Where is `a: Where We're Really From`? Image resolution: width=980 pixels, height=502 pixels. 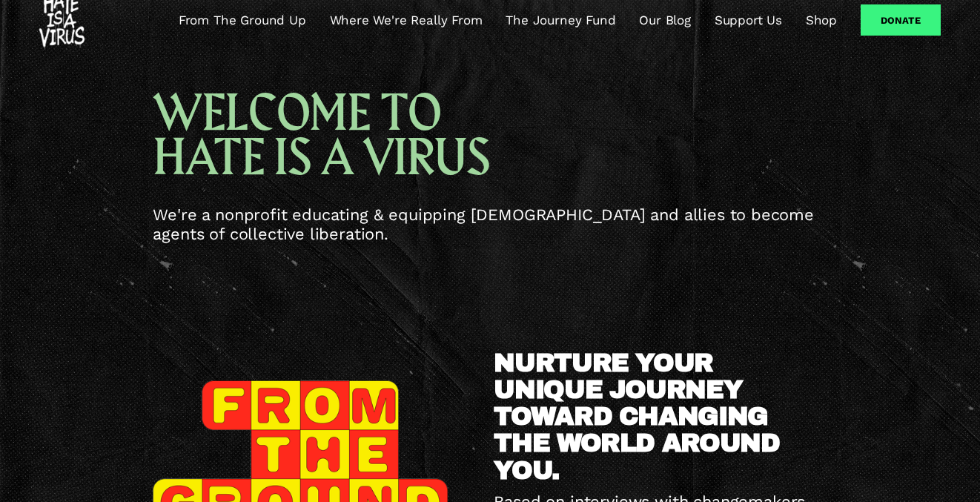
a: Where We're Really From is located at coordinates (406, 20).